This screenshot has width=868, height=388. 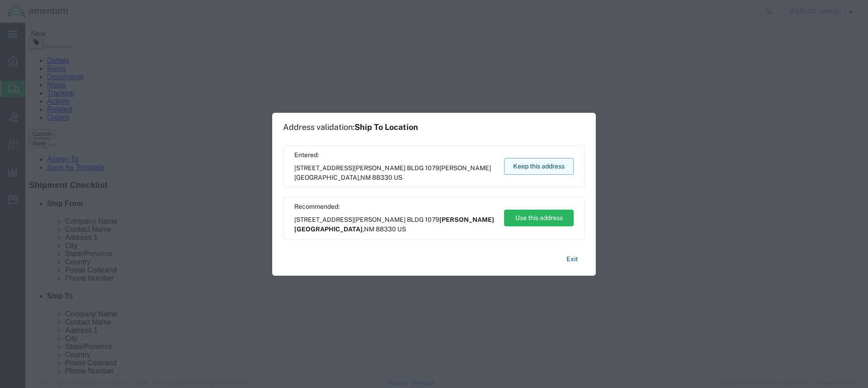 I want to click on span: Entered:, so click(x=395, y=154).